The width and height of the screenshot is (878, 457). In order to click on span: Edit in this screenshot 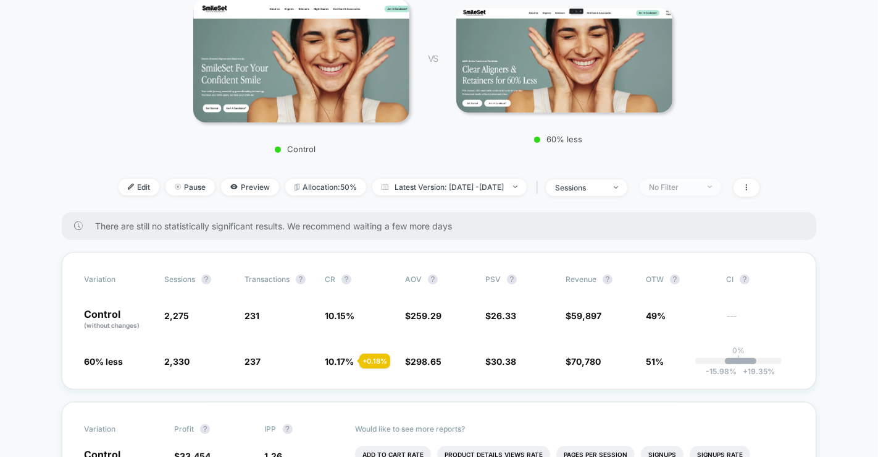, I will do `click(139, 187)`.